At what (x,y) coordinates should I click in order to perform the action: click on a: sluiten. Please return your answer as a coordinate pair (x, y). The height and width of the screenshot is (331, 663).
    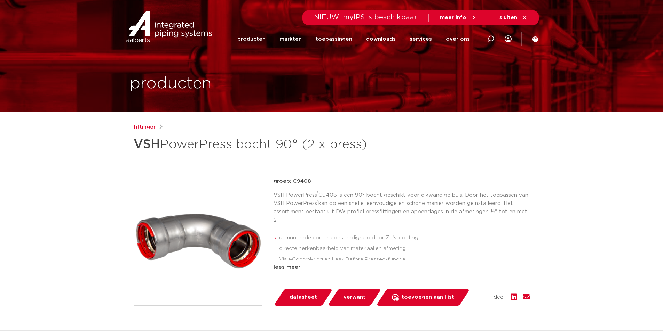
    Looking at the image, I should click on (513, 18).